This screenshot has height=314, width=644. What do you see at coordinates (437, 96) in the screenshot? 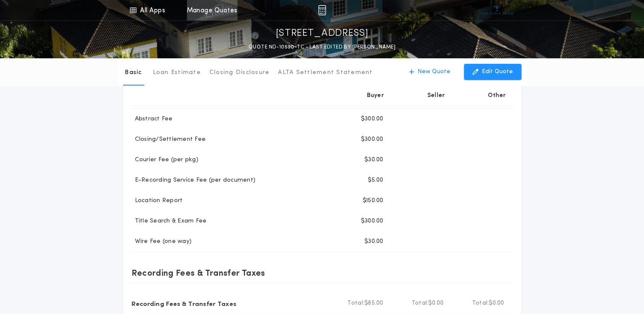
I see `p: Seller` at bounding box center [437, 96].